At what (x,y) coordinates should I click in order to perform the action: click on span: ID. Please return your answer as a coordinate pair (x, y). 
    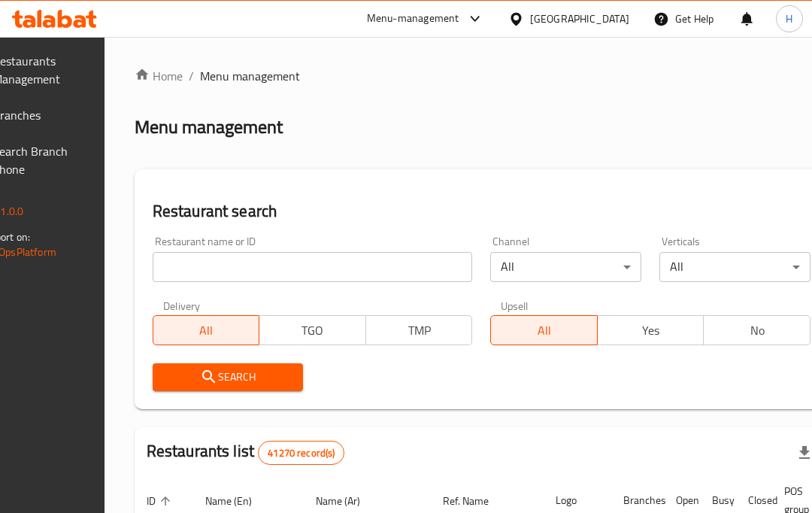
    Looking at the image, I should click on (161, 501).